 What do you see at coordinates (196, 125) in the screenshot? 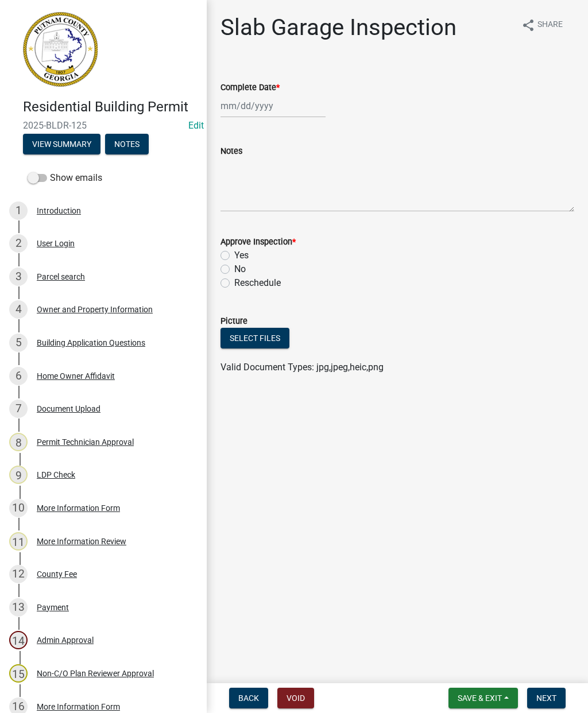
I see `a: Edit` at bounding box center [196, 125].